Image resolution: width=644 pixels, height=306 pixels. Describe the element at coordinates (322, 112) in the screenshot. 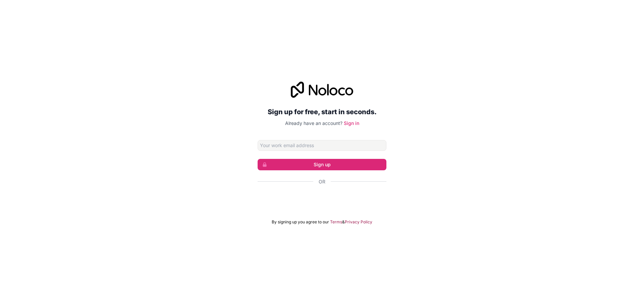

I see `h2: Sign up for free, start in seconds.` at that location.